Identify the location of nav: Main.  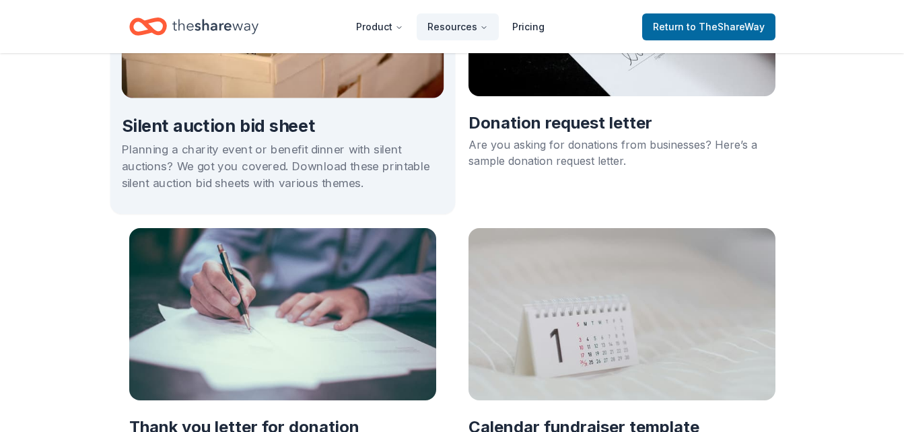
(450, 26).